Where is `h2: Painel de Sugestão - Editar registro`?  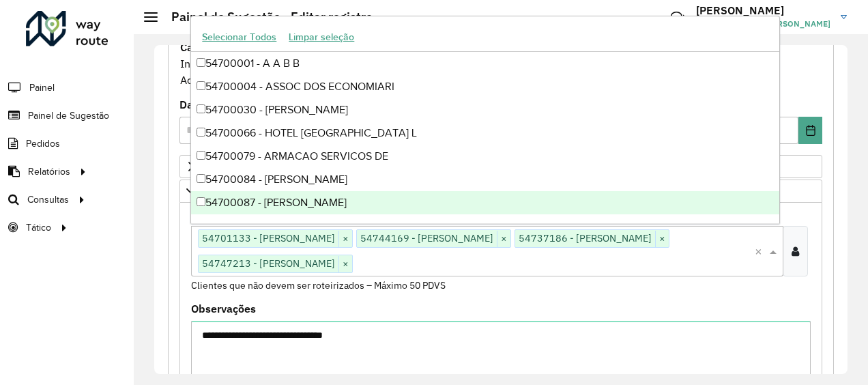
h2: Painel de Sugestão - Editar registro is located at coordinates (265, 17).